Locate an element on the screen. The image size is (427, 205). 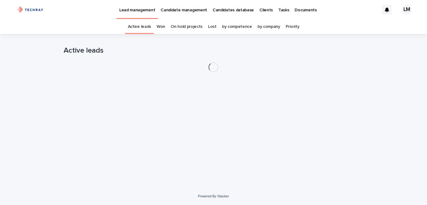
a: Powered By Stacker is located at coordinates (213, 196).